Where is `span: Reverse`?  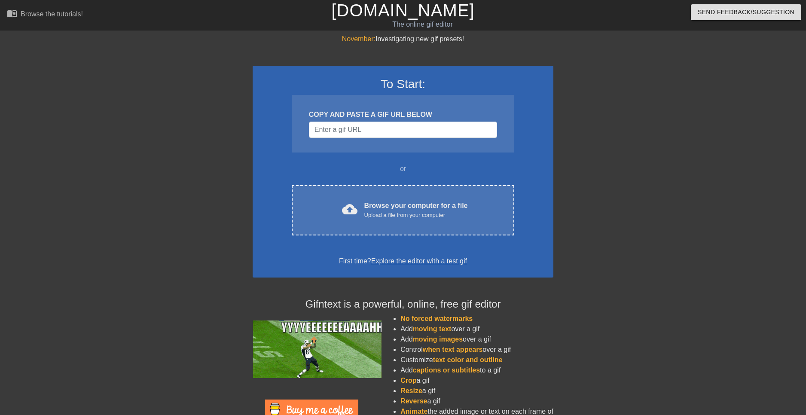 span: Reverse is located at coordinates (414, 401).